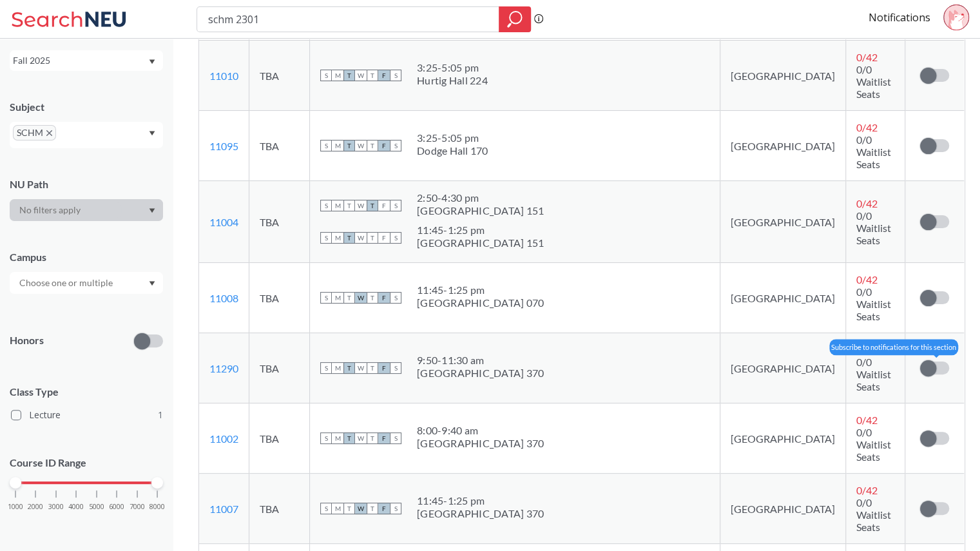 This screenshot has width=980, height=551. Describe the element at coordinates (157, 506) in the screenshot. I see `span: 8000` at that location.